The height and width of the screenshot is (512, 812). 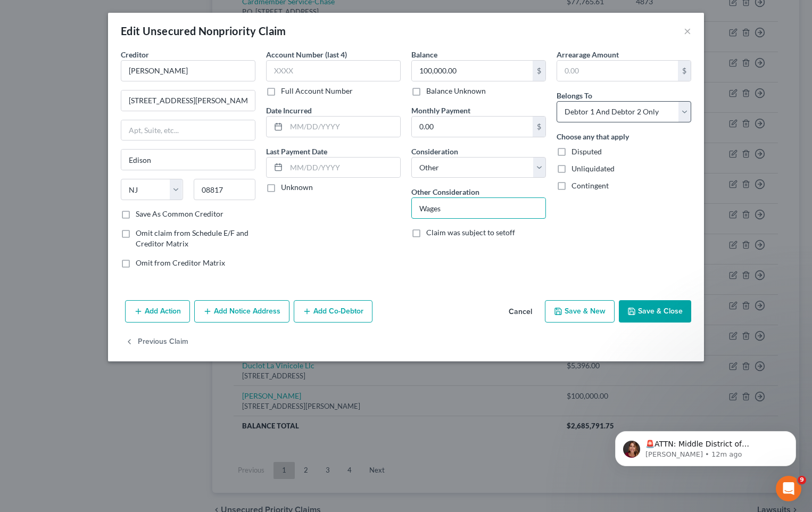 I want to click on button: Save & New, so click(x=580, y=312).